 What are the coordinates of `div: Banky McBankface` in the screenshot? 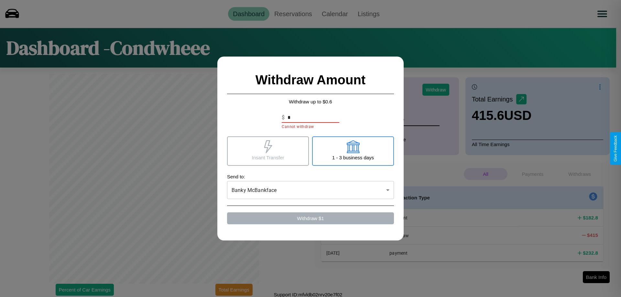 It's located at (310, 190).